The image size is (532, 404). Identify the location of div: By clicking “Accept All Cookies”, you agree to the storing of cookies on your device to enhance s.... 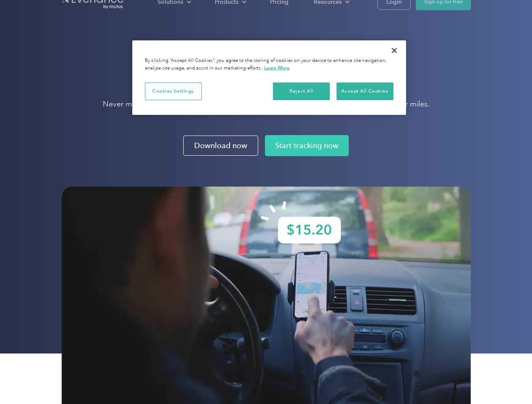
(269, 64).